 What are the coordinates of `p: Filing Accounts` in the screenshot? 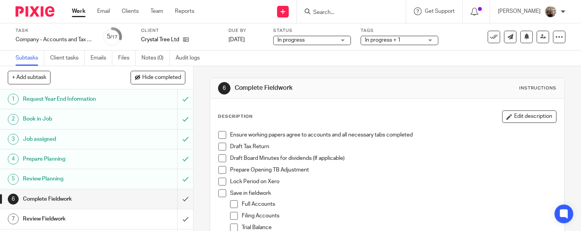 It's located at (399, 216).